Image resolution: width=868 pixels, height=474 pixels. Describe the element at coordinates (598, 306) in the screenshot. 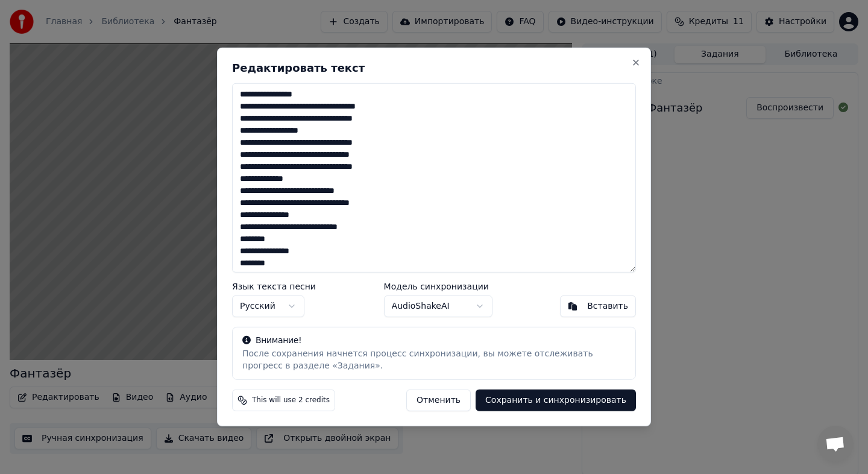

I see `button: Вставить` at that location.